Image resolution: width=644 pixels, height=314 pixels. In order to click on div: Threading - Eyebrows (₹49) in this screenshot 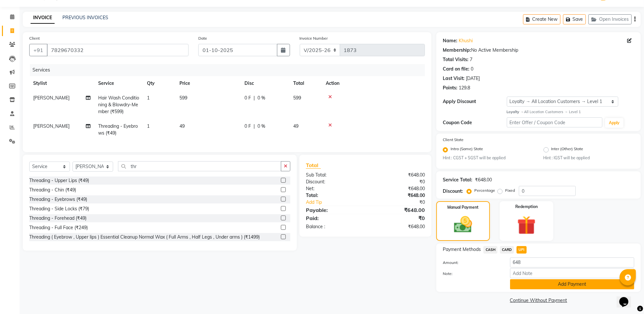, I will do `click(58, 199)`.